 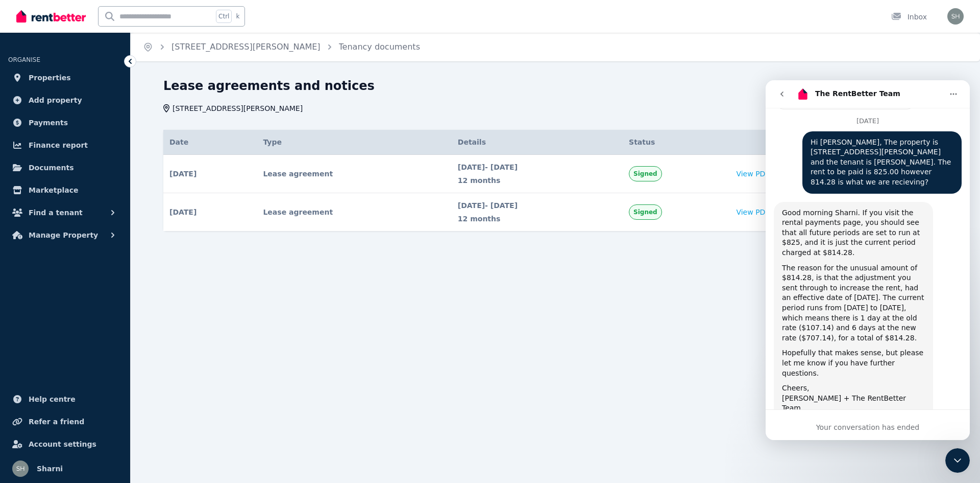 What do you see at coordinates (48, 122) in the screenshot?
I see `span: Payments` at bounding box center [48, 122].